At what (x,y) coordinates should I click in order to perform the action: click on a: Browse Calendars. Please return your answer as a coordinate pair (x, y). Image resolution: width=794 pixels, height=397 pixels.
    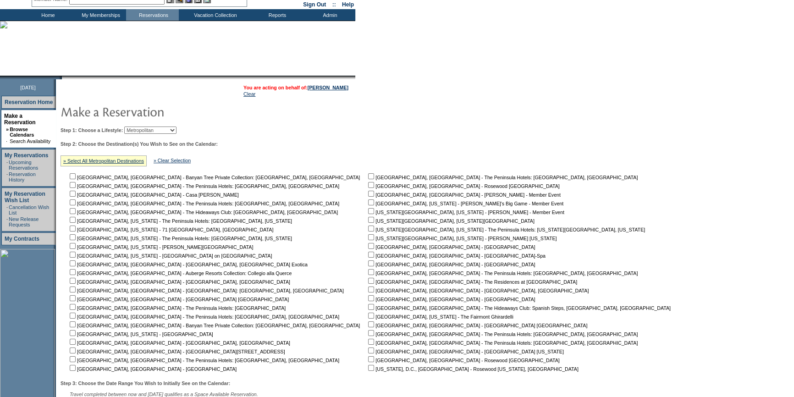
    Looking at the image, I should click on (22, 132).